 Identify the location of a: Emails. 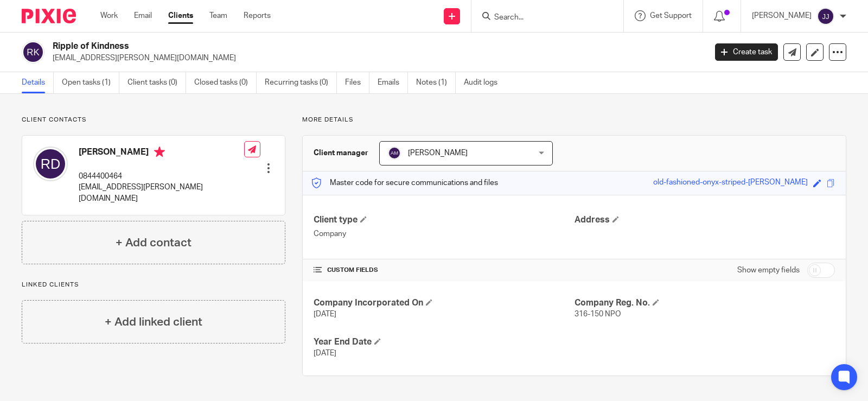
(393, 82).